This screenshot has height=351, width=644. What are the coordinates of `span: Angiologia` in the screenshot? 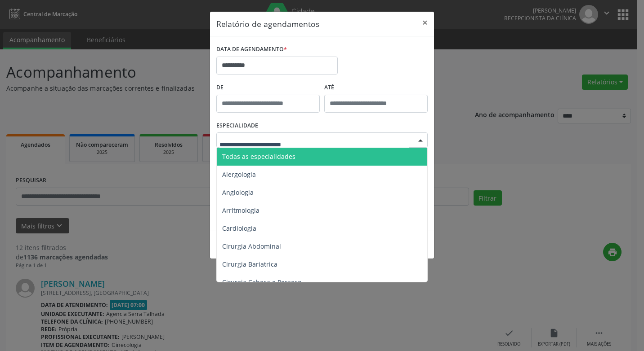 It's located at (238, 192).